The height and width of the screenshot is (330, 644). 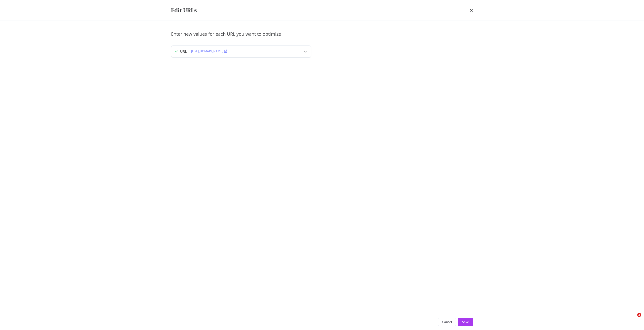 What do you see at coordinates (184, 51) in the screenshot?
I see `div: URL` at bounding box center [184, 51].